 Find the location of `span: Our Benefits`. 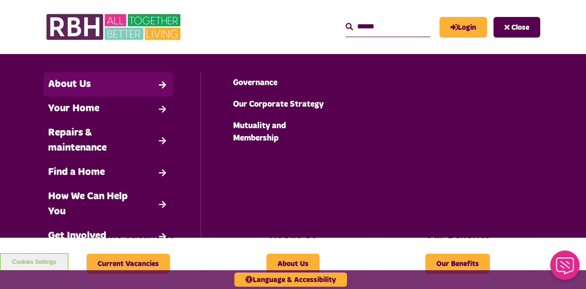

span: Our Benefits is located at coordinates (457, 264).